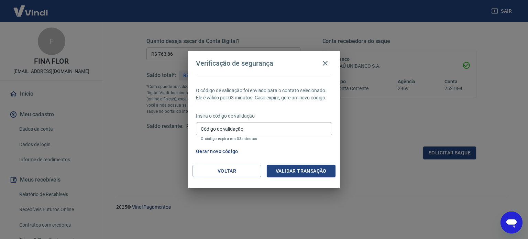 The image size is (528, 239). What do you see at coordinates (264, 94) in the screenshot?
I see `p: O código de validação foi enviado para o contato selecionado. Ele é válido por 03 minutos. Caso e...` at bounding box center [264, 94].